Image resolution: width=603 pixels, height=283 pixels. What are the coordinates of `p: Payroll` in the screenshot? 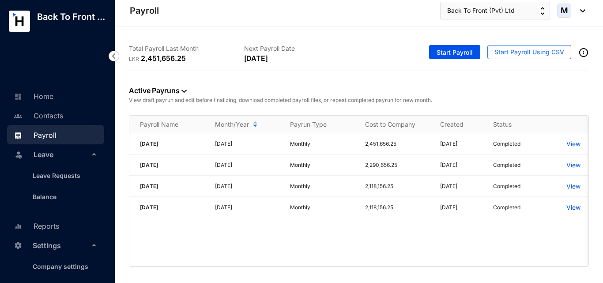 It's located at (144, 11).